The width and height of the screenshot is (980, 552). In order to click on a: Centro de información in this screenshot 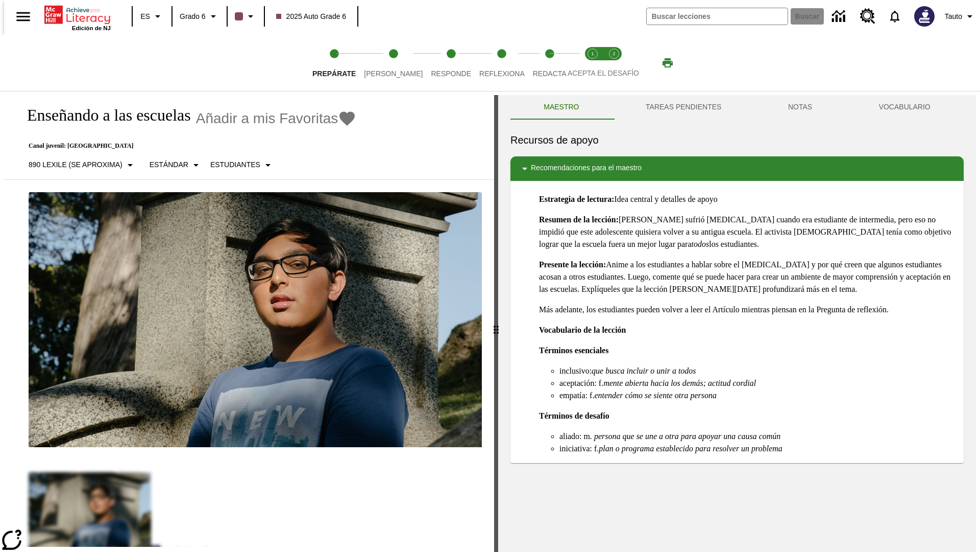, I will do `click(840, 16)`.